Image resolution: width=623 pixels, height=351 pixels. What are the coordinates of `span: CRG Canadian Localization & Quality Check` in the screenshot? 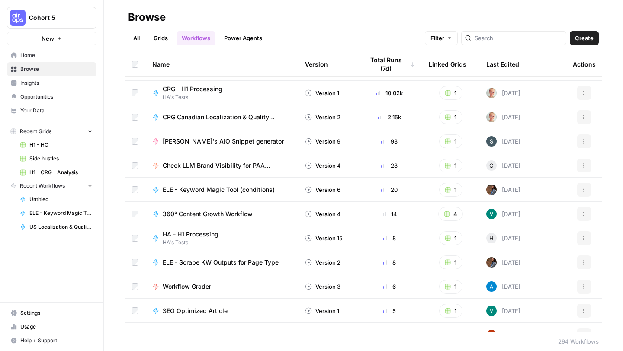 It's located at (223, 117).